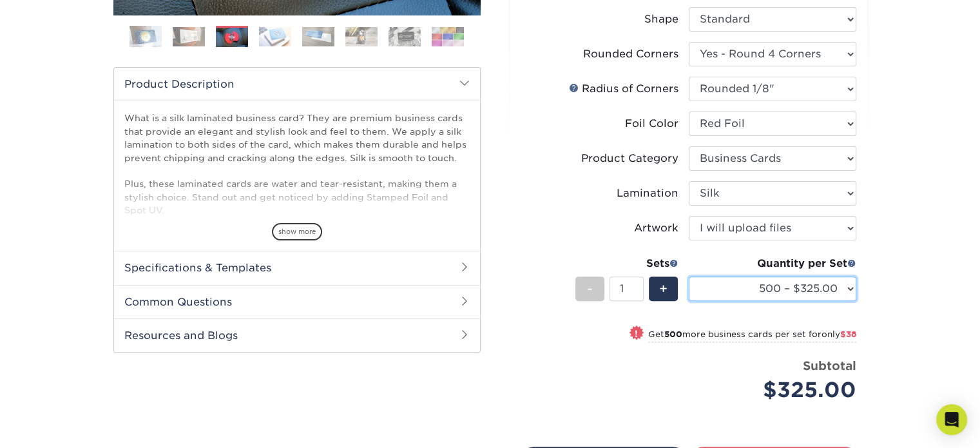  I want to click on img: Business Cards 05, so click(318, 37).